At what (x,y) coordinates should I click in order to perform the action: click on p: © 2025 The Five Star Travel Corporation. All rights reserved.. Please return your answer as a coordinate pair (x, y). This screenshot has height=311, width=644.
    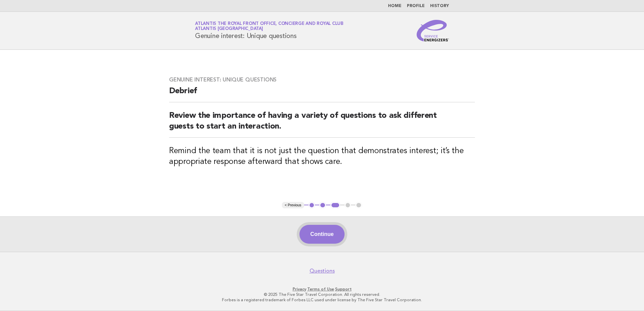
    Looking at the image, I should click on (322, 295).